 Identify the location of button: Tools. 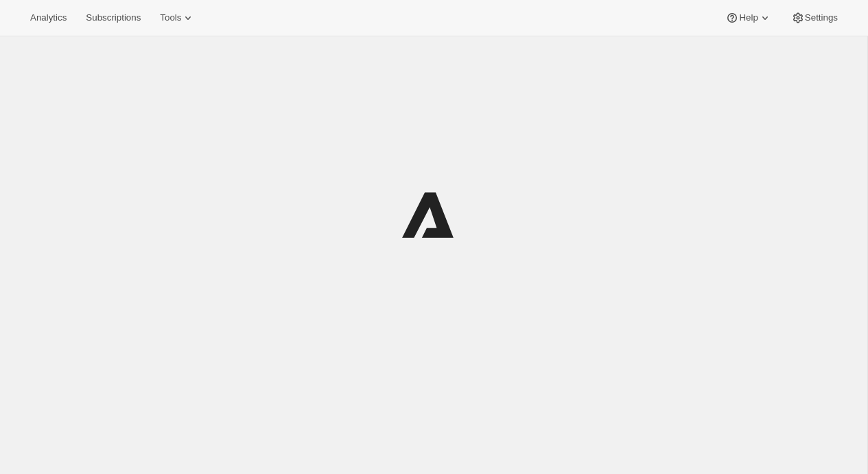
(177, 18).